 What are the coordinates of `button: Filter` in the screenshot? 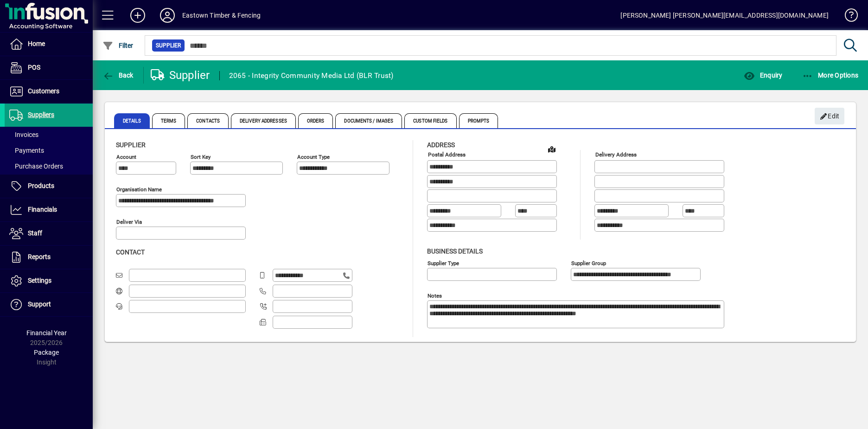 It's located at (118, 46).